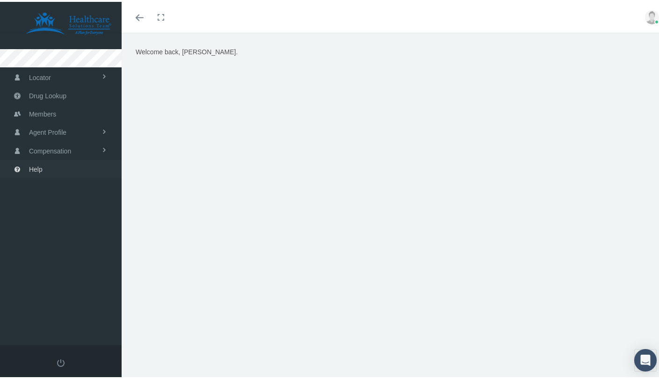  What do you see at coordinates (40, 76) in the screenshot?
I see `span: Locator` at bounding box center [40, 76].